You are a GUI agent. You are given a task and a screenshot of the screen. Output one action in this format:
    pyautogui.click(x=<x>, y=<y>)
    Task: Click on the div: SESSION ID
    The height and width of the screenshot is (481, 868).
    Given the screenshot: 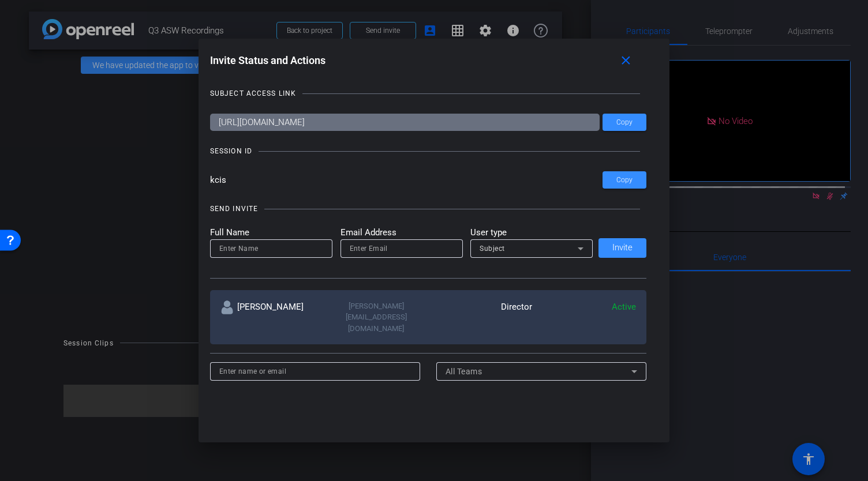 What is the action you would take?
    pyautogui.click(x=231, y=151)
    